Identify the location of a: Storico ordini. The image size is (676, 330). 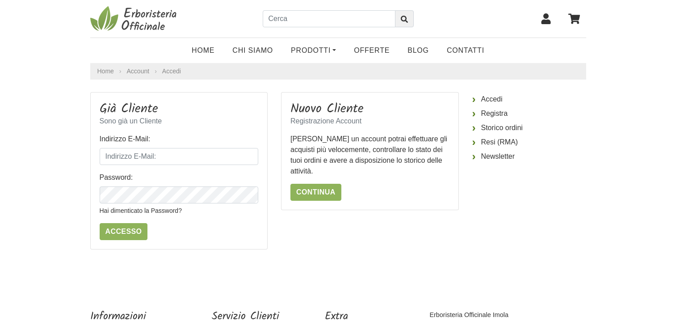
(529, 128).